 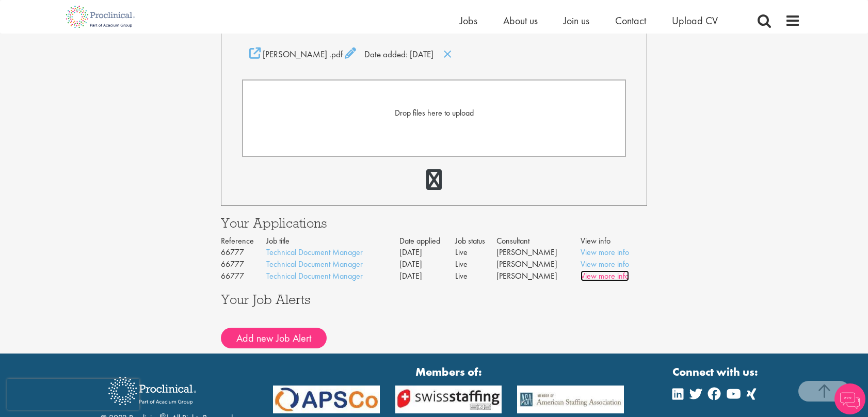 I want to click on h3: Candidate files, so click(x=434, y=27).